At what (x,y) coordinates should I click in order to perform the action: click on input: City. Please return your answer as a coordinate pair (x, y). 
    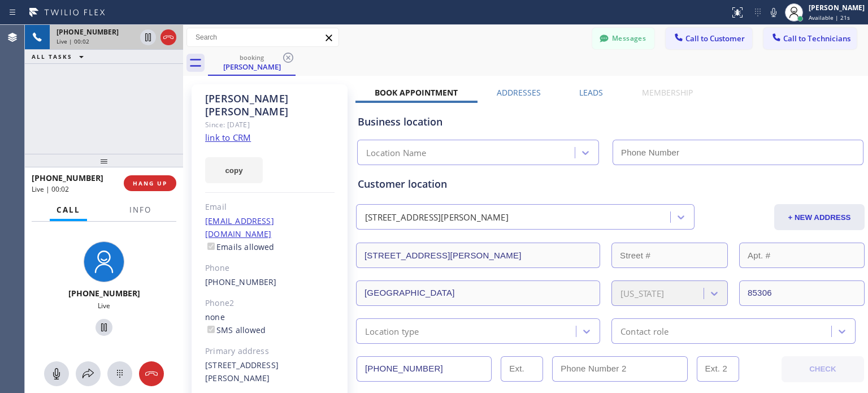
    Looking at the image, I should click on (478, 293).